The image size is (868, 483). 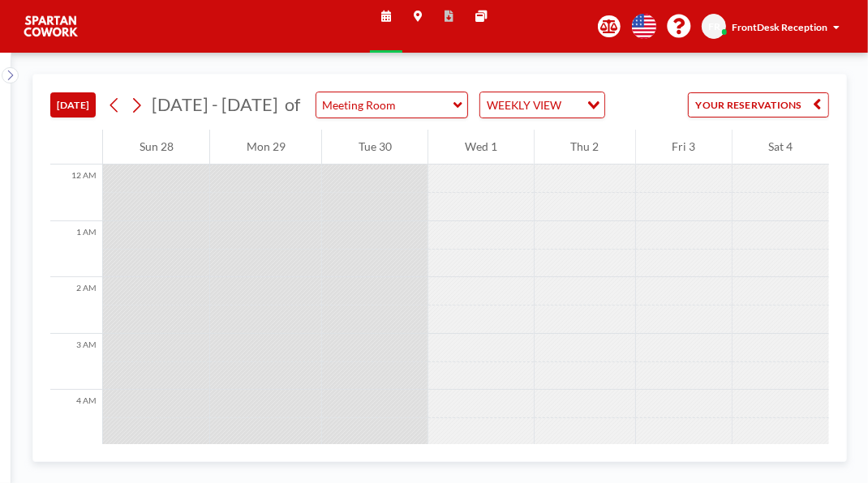 I want to click on input: Meeting Room, so click(x=385, y=105).